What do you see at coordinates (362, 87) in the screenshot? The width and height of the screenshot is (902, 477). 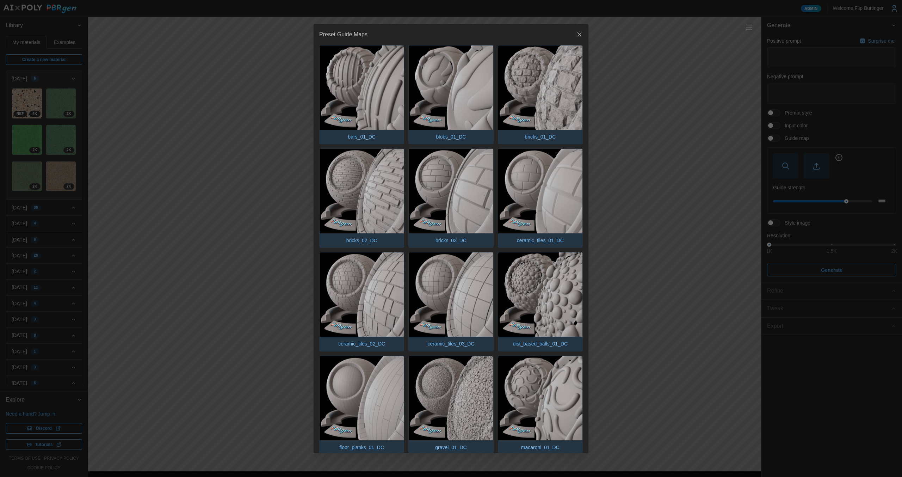 I see `img: bars_01_DC.png` at bounding box center [362, 87].